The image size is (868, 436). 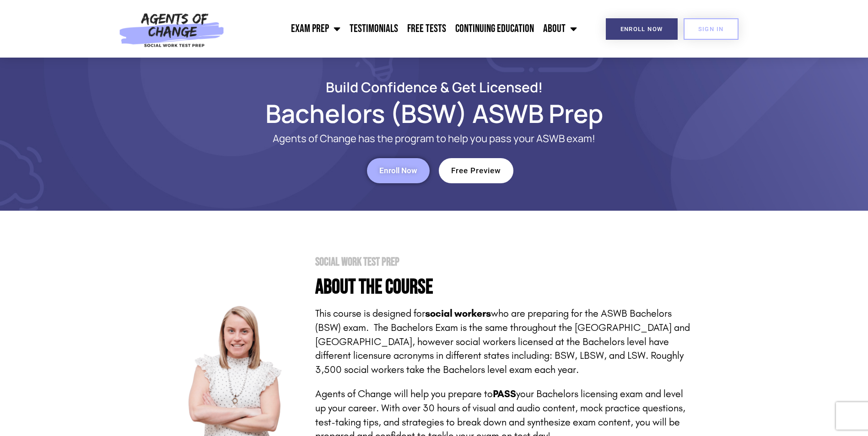 I want to click on strong: PASS, so click(x=504, y=394).